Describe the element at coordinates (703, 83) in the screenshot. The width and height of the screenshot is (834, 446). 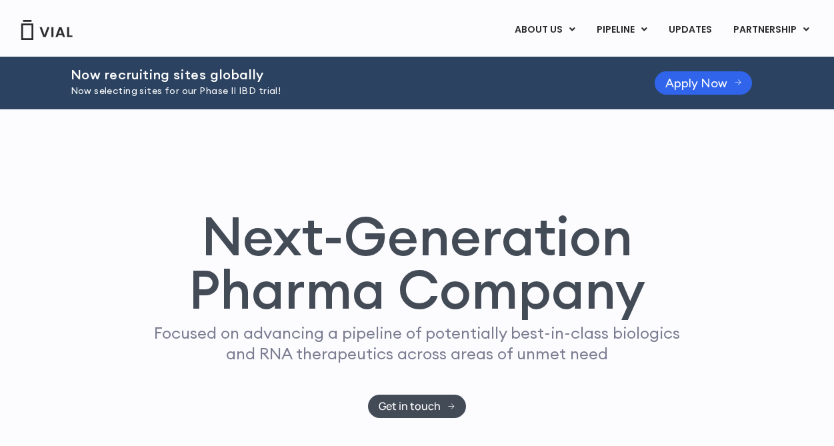
I see `a: Apply Now` at that location.